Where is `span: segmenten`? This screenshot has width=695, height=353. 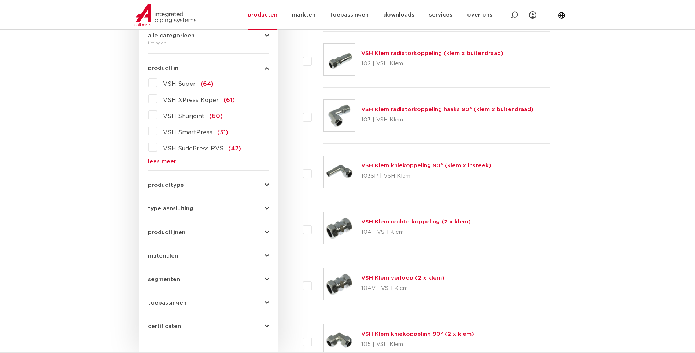
span: segmenten is located at coordinates (164, 279).